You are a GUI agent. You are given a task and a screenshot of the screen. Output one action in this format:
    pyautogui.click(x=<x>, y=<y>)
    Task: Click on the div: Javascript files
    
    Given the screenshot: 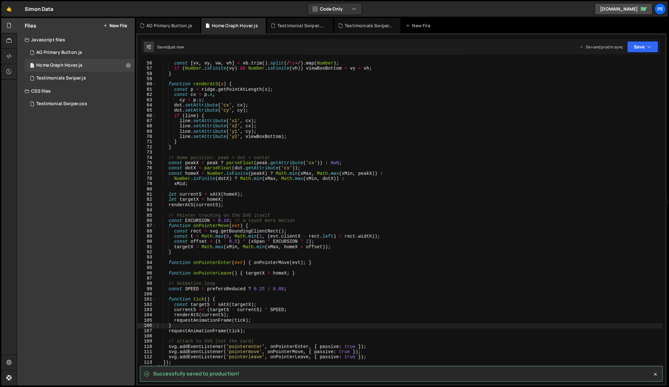 What is the action you would take?
    pyautogui.click(x=76, y=40)
    